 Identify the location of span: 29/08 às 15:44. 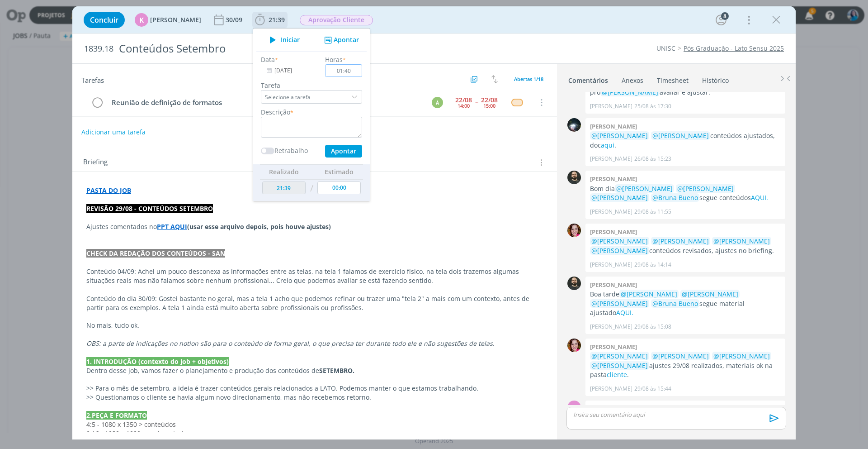
(653, 388).